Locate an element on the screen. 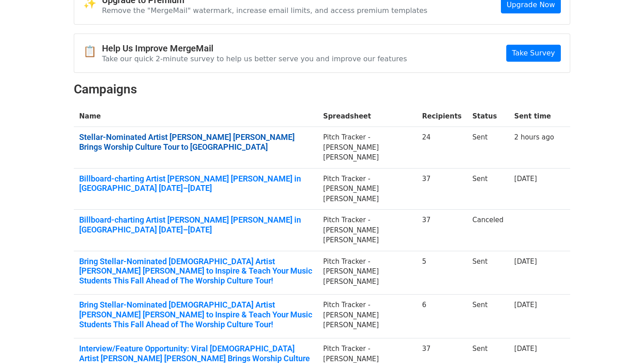  p: Remove the "MergeMail" watermark, increase email limits, and access premium templates is located at coordinates (265, 10).